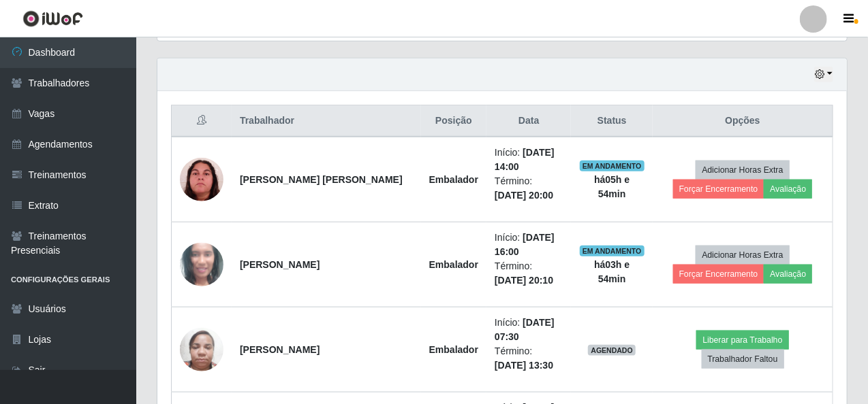 The width and height of the screenshot is (868, 404). What do you see at coordinates (743, 360) in the screenshot?
I see `button: Trabalhador Faltou` at bounding box center [743, 360].